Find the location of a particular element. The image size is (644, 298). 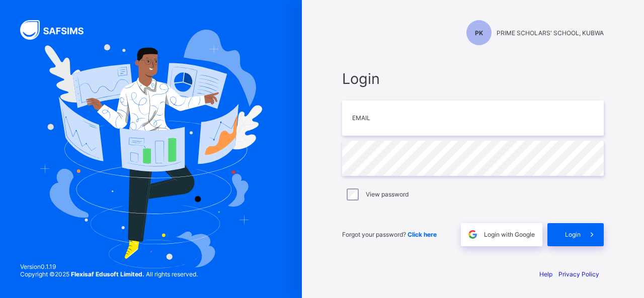

strong: Flexisaf Edusoft Limited. is located at coordinates (108, 274).